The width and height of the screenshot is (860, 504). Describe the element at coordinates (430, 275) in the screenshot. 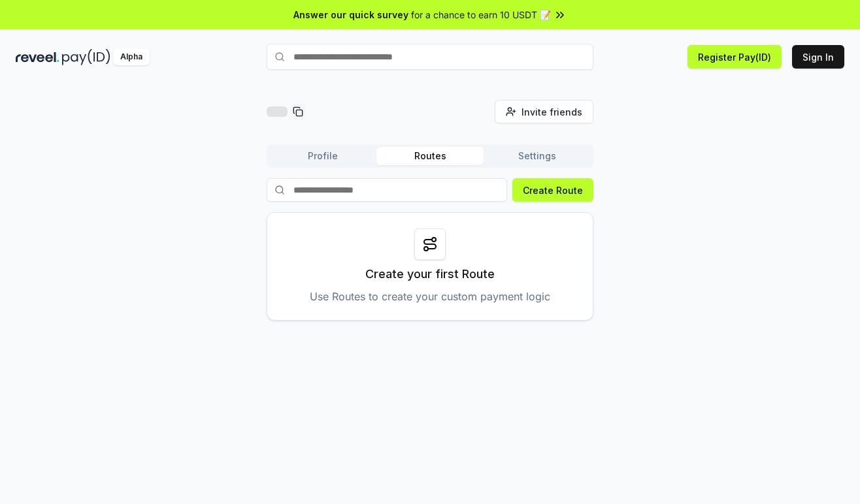

I see `p: Create your first Route` at that location.